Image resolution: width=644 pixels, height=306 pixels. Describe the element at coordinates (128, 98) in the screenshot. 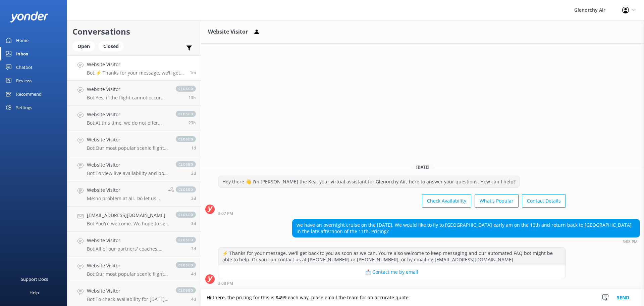

I see `p: Bot: Yes, if the flight cannot occur due to adverse weather conditions and cannot be rescheduled,...` at that location.